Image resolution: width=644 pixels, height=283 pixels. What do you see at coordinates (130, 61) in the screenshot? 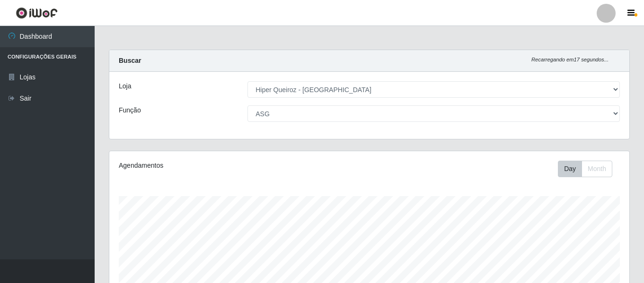
I see `strong: Buscar` at bounding box center [130, 61].